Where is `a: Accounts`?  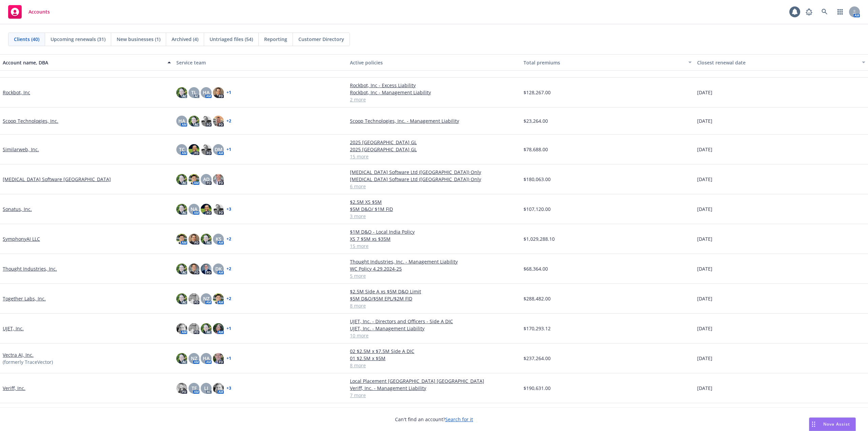 a: Accounts is located at coordinates (29, 12).